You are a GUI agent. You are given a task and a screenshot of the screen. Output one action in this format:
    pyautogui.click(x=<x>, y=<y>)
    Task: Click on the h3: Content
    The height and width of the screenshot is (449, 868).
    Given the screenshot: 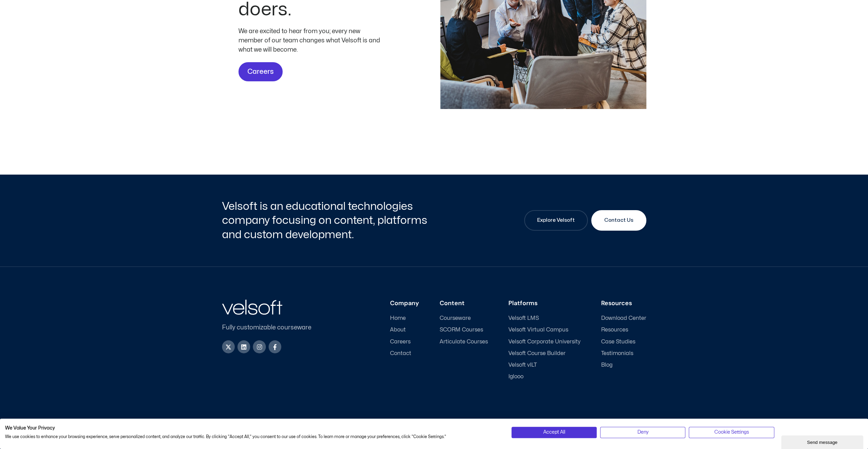 What is the action you would take?
    pyautogui.click(x=464, y=303)
    